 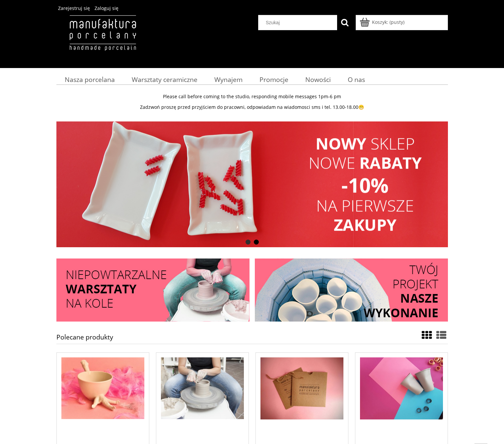 What do you see at coordinates (90, 79) in the screenshot?
I see `a: Nasza porcelana` at bounding box center [90, 79].